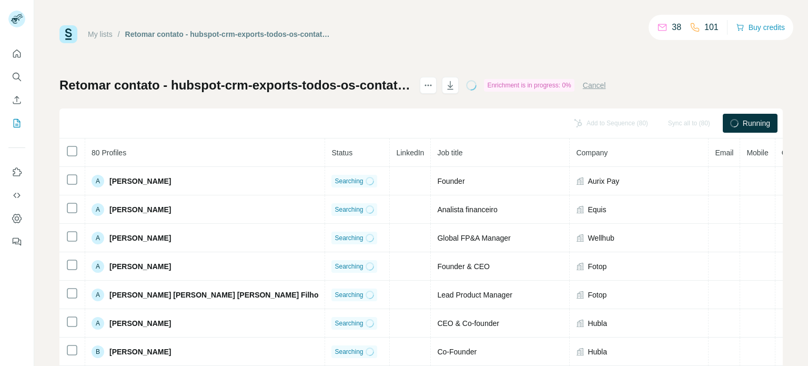  I want to click on button: actions, so click(428, 85).